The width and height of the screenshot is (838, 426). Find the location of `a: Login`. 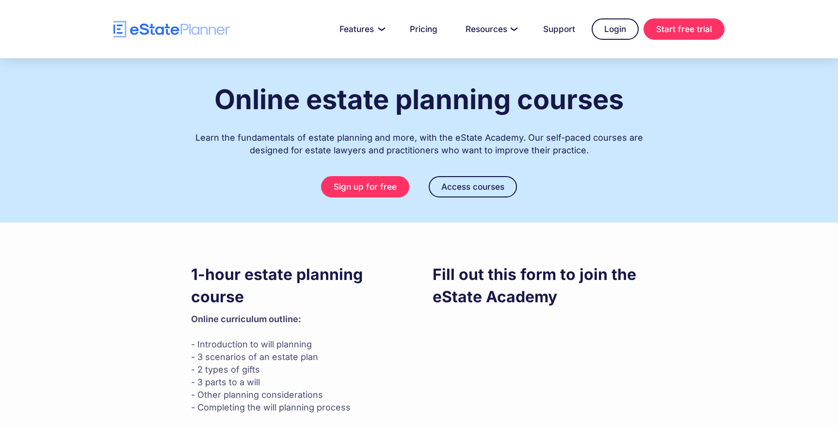

a: Login is located at coordinates (615, 29).